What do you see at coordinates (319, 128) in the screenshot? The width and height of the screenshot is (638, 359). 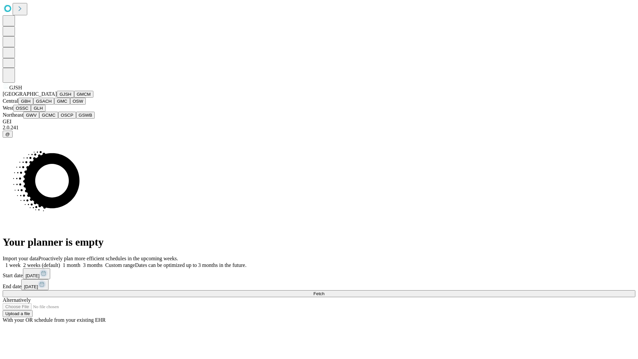 I see `div: 2.0.241` at bounding box center [319, 128].